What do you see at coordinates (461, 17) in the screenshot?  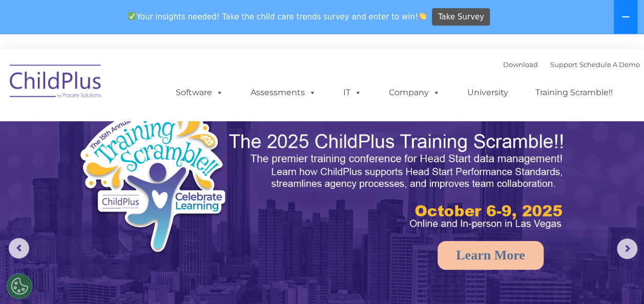 I see `a: Take Survey` at bounding box center [461, 17].